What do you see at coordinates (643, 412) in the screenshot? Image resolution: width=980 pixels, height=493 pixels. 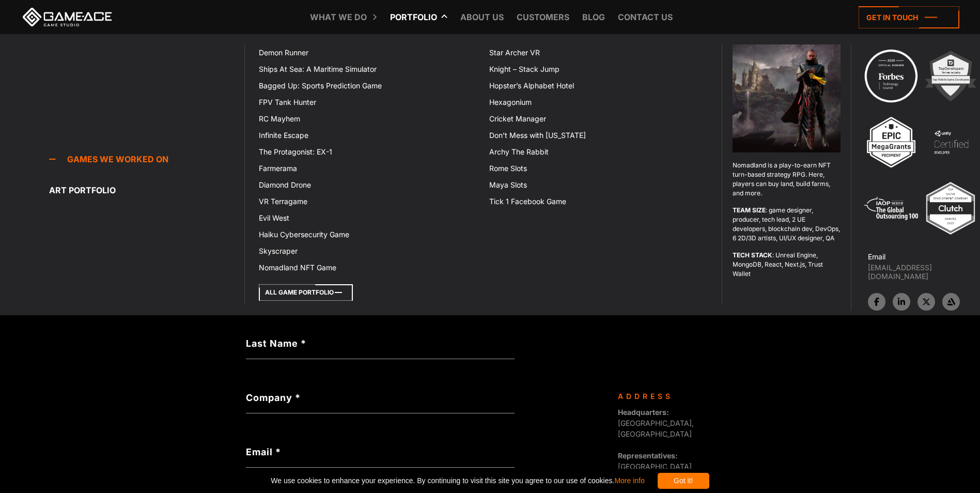 I see `strong: Headquarters:` at bounding box center [643, 412].